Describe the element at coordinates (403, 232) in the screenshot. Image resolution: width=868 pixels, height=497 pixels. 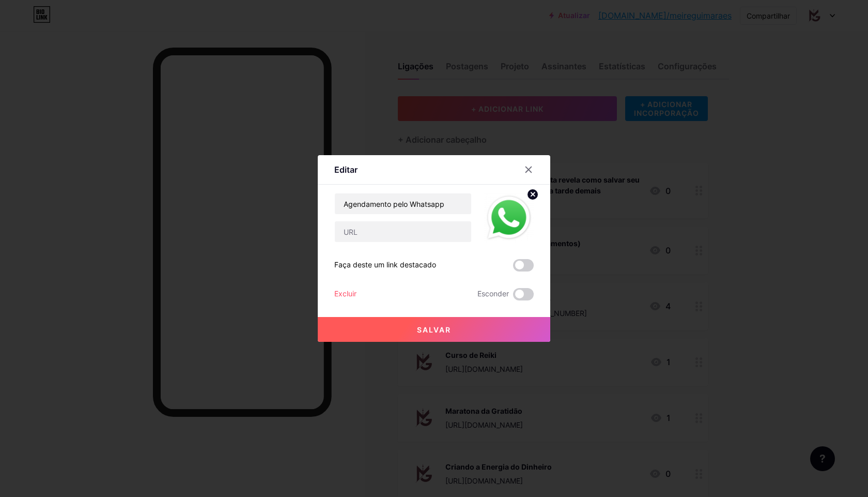
I see `input: URL` at that location.